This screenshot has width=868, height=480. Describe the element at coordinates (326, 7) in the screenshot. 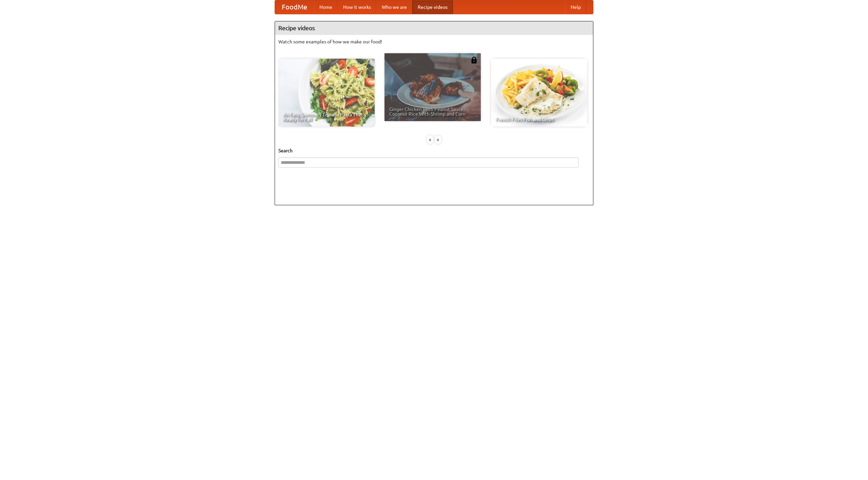

I see `a: Home` at that location.